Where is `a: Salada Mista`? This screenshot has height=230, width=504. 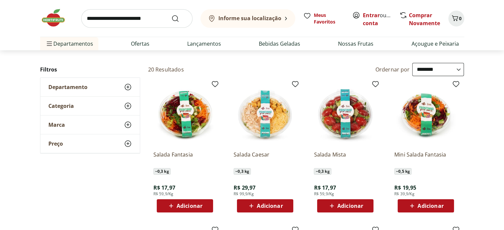
a: Salada Mista is located at coordinates (345, 158).